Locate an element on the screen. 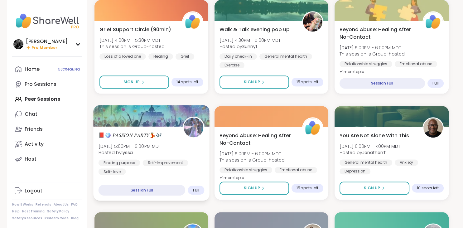 This screenshot has height=228, width=463. a: Chat is located at coordinates (47, 114).